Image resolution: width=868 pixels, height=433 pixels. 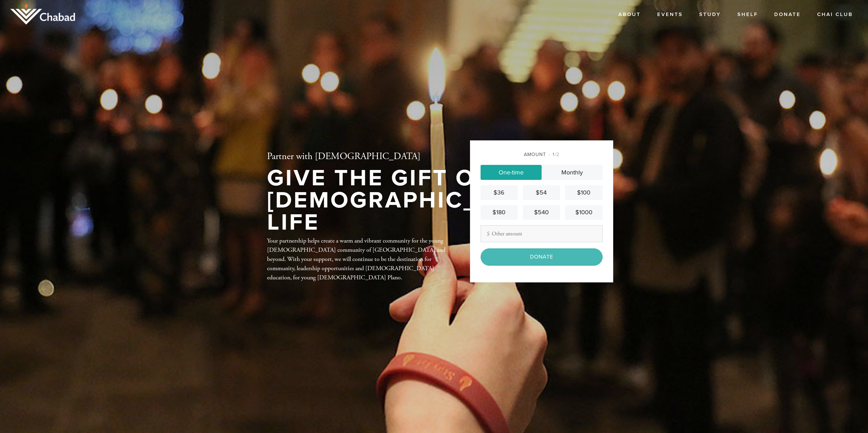 What do you see at coordinates (583, 213) in the screenshot?
I see `div: $1000` at bounding box center [583, 213].